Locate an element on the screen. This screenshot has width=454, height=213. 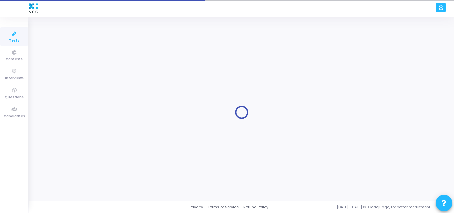
span: Questions is located at coordinates (14, 97).